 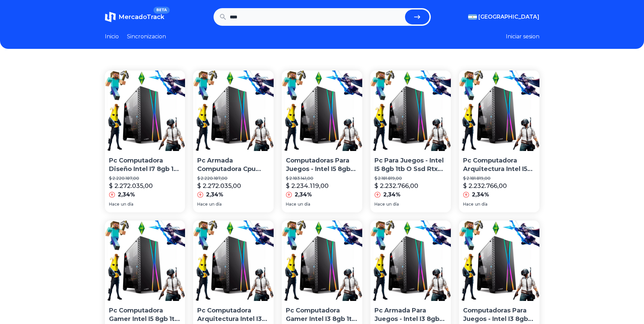 What do you see at coordinates (135, 17) in the screenshot?
I see `a: MercadoTrackBETA` at bounding box center [135, 17].